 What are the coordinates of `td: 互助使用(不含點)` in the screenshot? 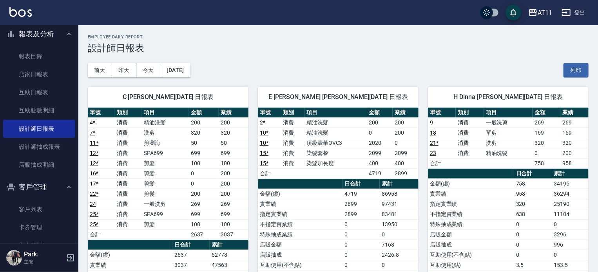 It's located at (300, 265).